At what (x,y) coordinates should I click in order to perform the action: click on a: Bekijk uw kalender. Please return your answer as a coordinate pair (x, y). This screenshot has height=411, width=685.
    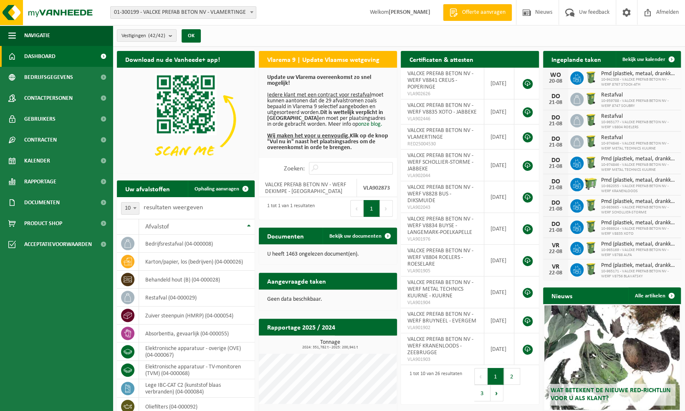
    Looking at the image, I should click on (648, 59).